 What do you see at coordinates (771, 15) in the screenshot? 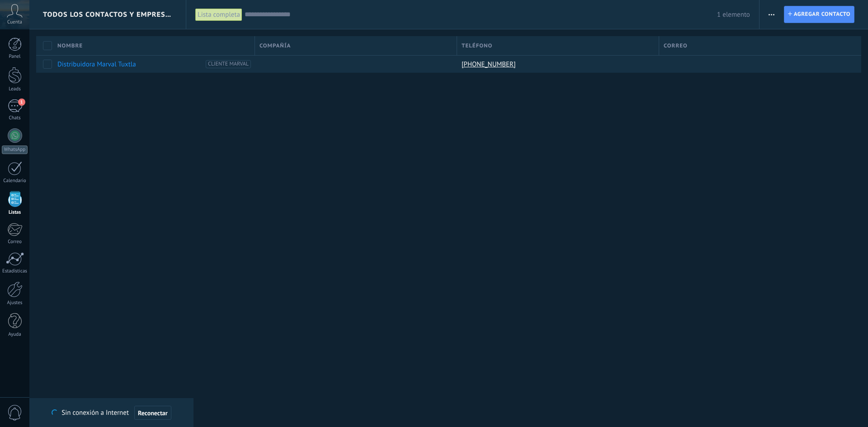
I see `button: Más` at bounding box center [771, 15].